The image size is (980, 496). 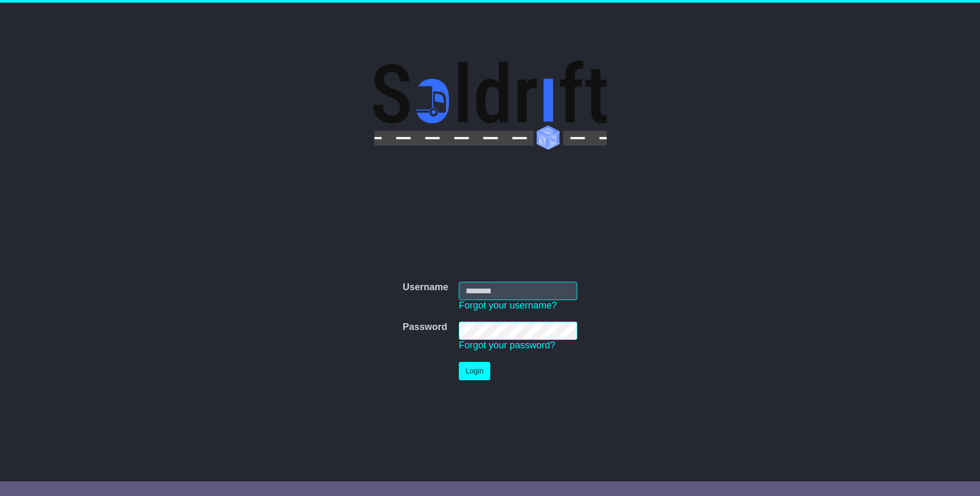 I want to click on a: Forgot your password?, so click(x=507, y=346).